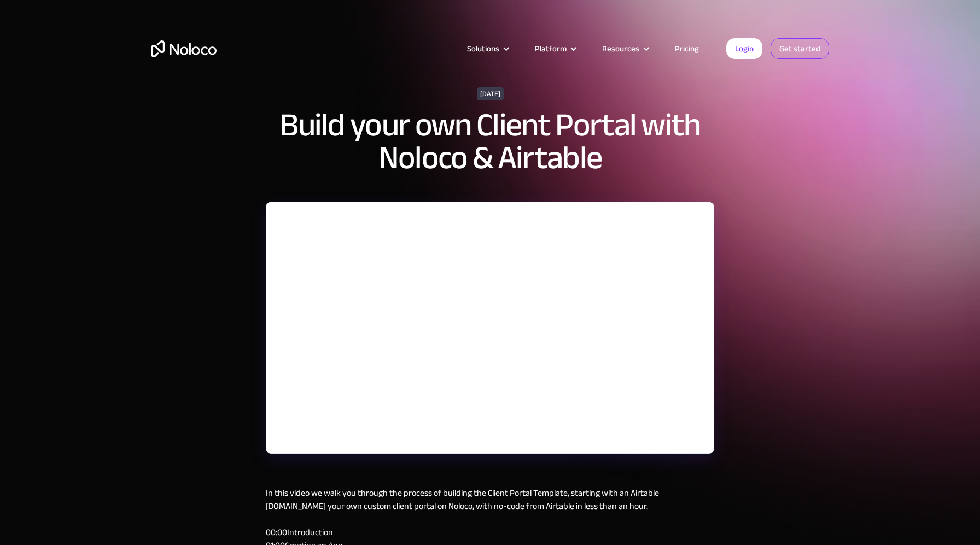  What do you see at coordinates (276, 533) in the screenshot?
I see `a: 00:00` at bounding box center [276, 533].